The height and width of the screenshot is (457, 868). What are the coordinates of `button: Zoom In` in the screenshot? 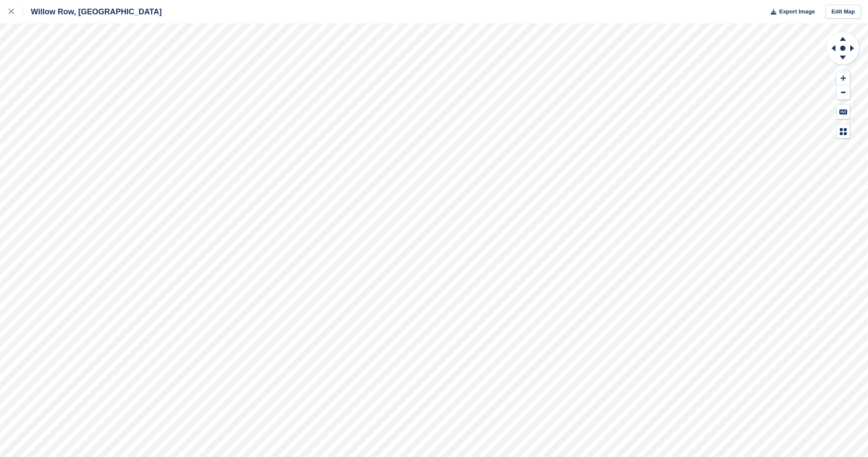 It's located at (843, 78).